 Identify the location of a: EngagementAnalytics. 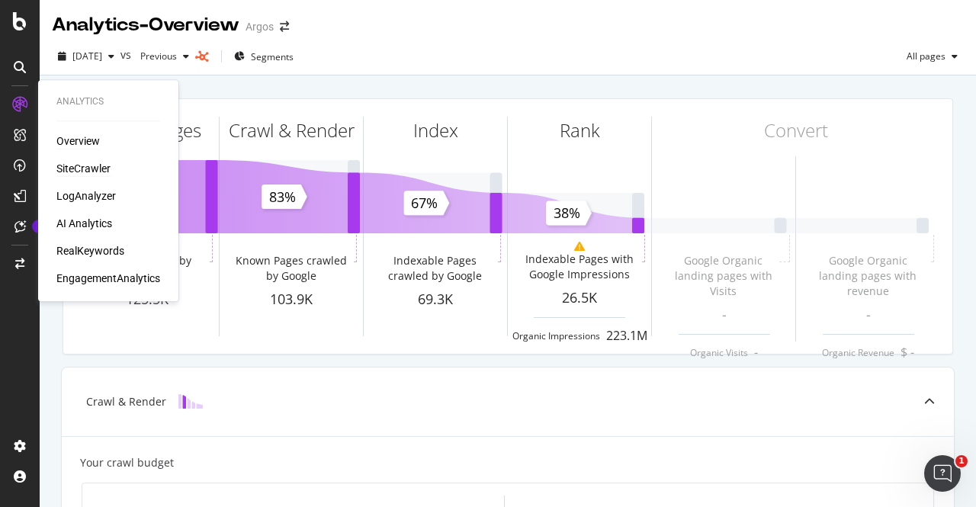
(108, 278).